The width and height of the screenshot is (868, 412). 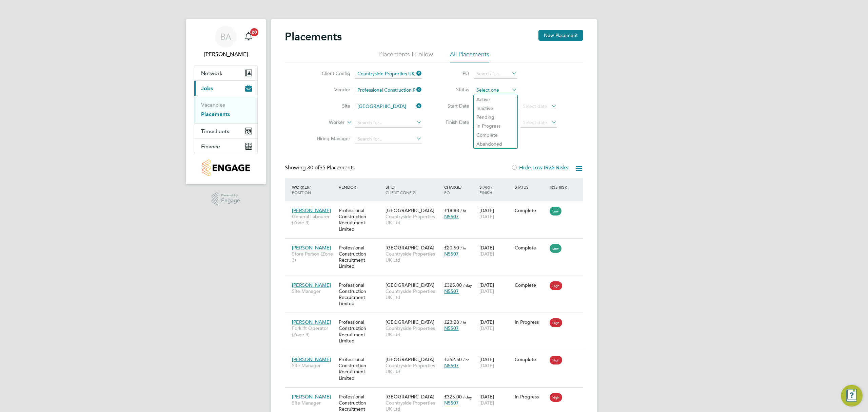 What do you see at coordinates (211, 146) in the screenshot?
I see `span: Finance` at bounding box center [211, 146].